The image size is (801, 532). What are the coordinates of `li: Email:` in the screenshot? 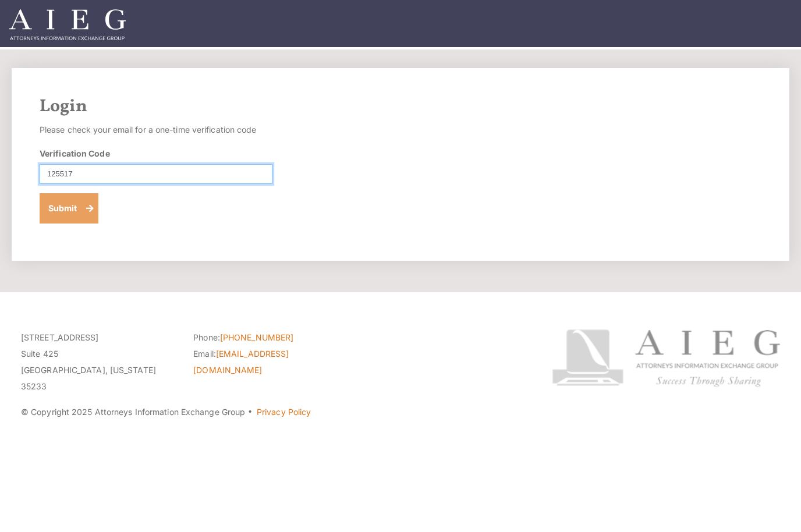 It's located at (271, 362).